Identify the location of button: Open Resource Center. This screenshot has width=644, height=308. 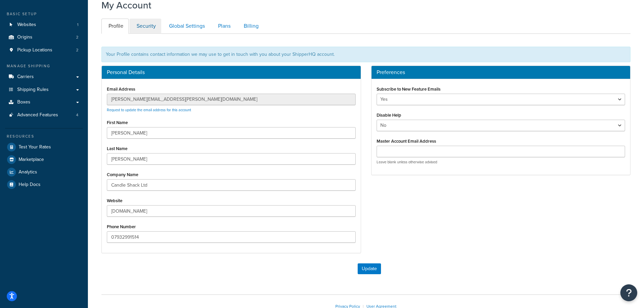
(629, 293).